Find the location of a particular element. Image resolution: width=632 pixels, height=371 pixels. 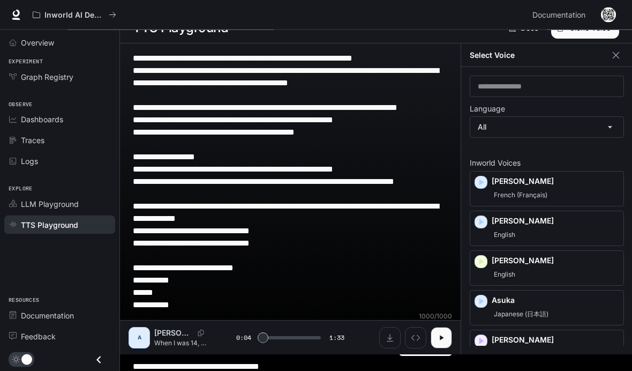

button: User avatar is located at coordinates (608, 15).